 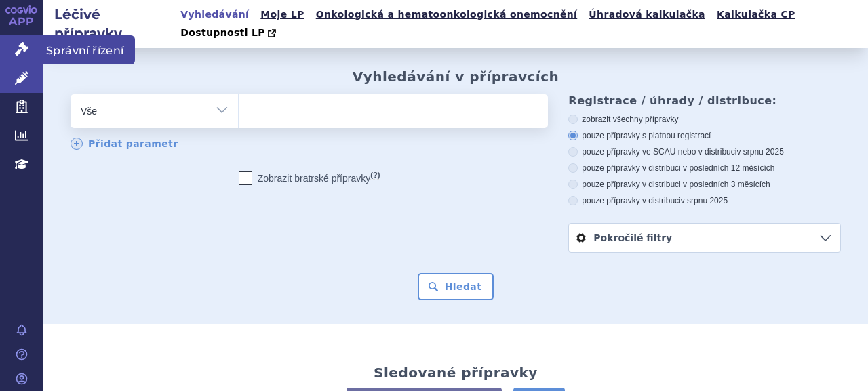 I want to click on a: Moje LP, so click(x=282, y=14).